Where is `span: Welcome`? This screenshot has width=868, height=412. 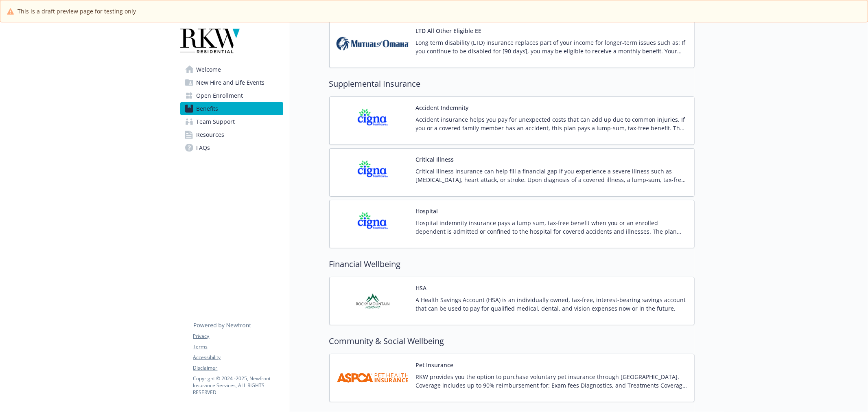
span: Welcome is located at coordinates (209, 70).